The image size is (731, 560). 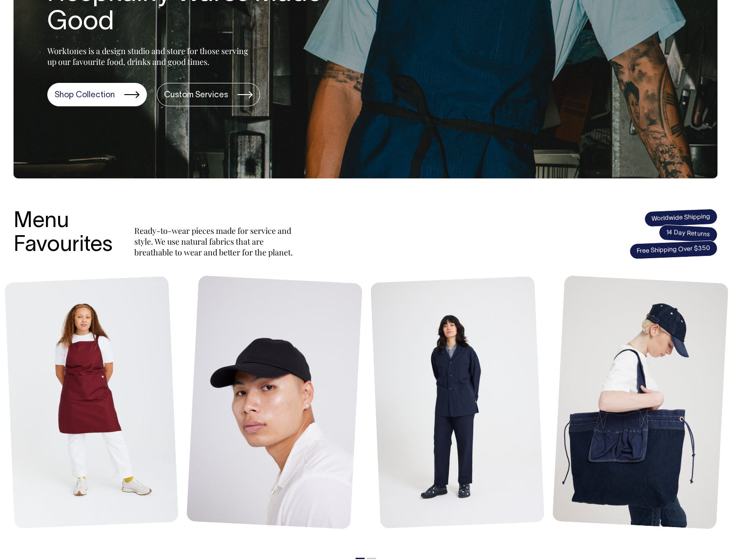 What do you see at coordinates (640, 402) in the screenshot?
I see `img: Store Bag` at bounding box center [640, 402].